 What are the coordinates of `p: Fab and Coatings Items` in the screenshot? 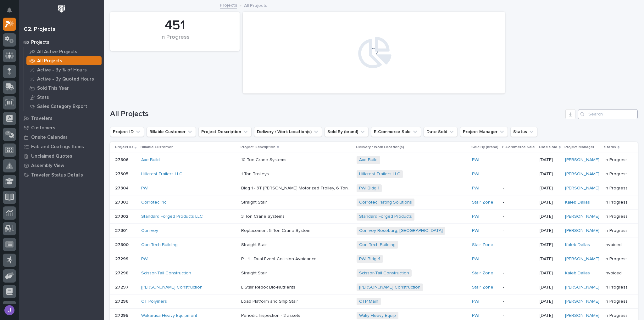 It's located at (57, 147).